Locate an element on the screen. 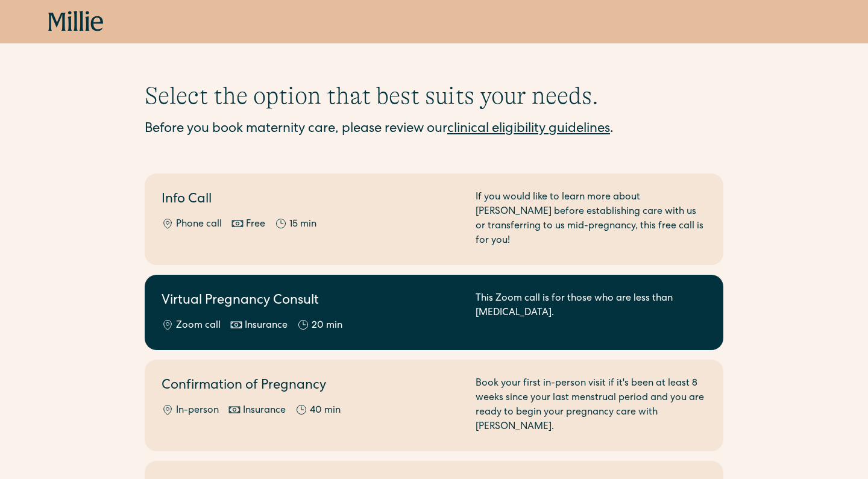 The image size is (868, 479). div: Before you book maternity care, please review our . is located at coordinates (434, 130).